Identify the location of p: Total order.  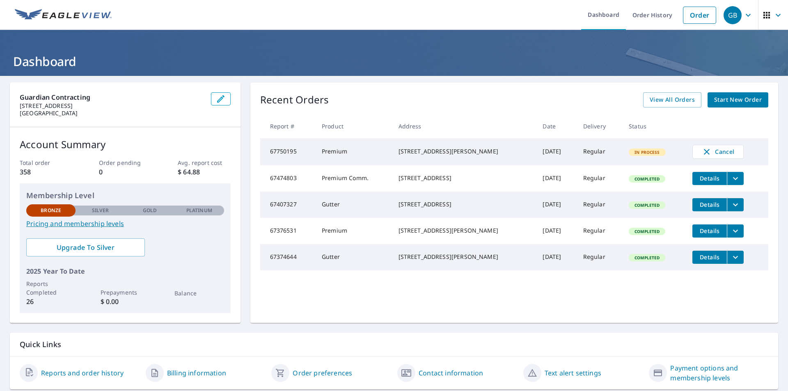
(46, 163).